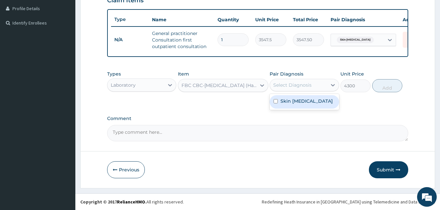  I want to click on label: Types, so click(114, 74).